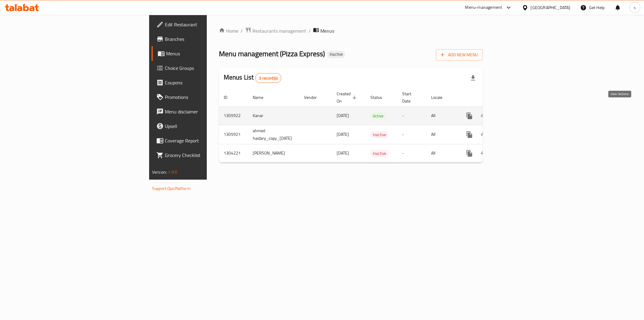  I want to click on span: Upsell, so click(208, 126).